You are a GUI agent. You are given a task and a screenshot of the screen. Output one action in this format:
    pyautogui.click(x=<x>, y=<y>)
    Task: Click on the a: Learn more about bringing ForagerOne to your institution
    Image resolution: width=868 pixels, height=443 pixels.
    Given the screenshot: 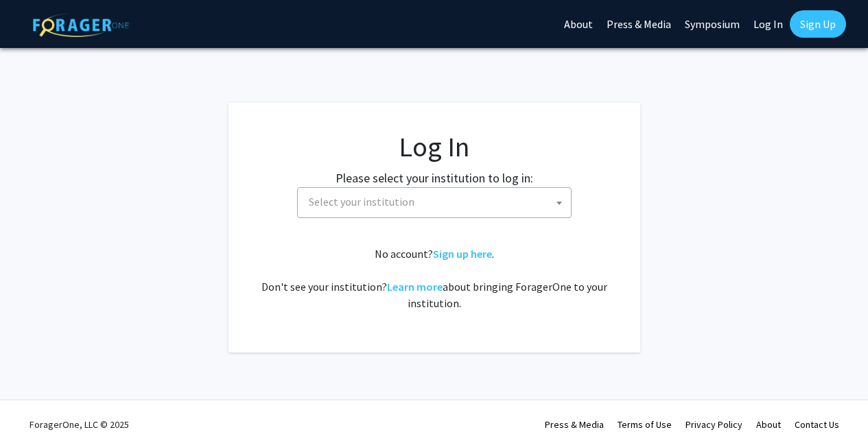 What is the action you would take?
    pyautogui.click(x=415, y=286)
    